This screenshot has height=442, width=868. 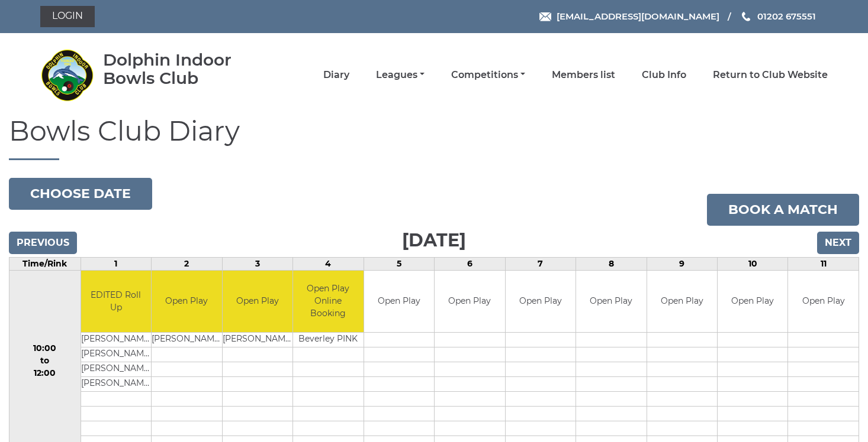 What do you see at coordinates (469, 264) in the screenshot?
I see `td: 6` at bounding box center [469, 264].